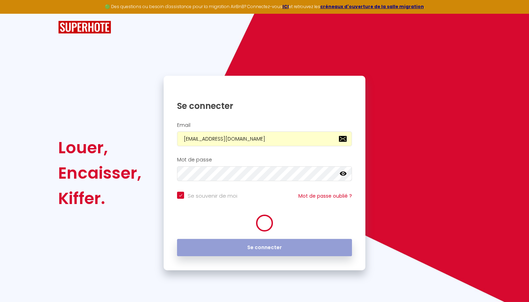  What do you see at coordinates (285, 6) in the screenshot?
I see `strong: ICI` at bounding box center [285, 6].